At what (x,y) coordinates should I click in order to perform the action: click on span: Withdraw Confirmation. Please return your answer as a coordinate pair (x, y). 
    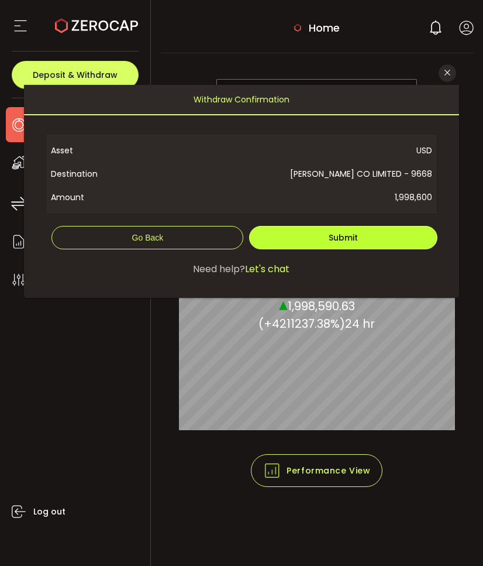
    Looking at the image, I should click on (242, 99).